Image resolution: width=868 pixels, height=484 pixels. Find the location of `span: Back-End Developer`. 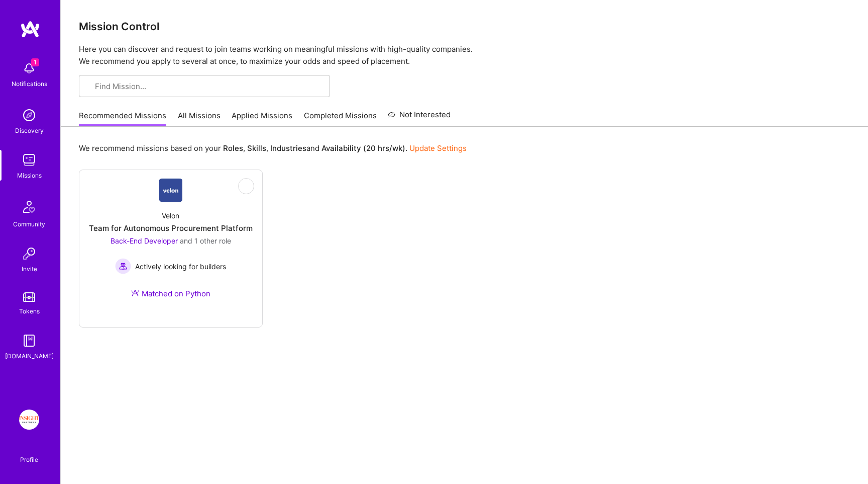

span: Back-End Developer is located at coordinates (144, 241).